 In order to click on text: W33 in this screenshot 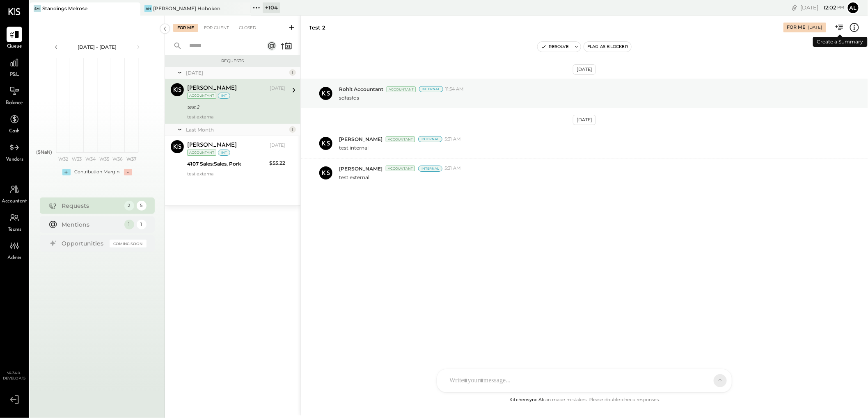, I will do `click(77, 159)`.